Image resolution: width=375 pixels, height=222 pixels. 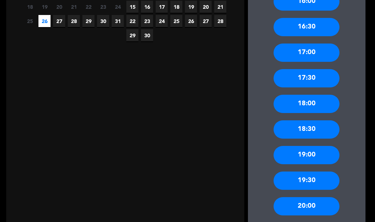 What do you see at coordinates (306, 181) in the screenshot?
I see `div: 19:30` at bounding box center [306, 181].